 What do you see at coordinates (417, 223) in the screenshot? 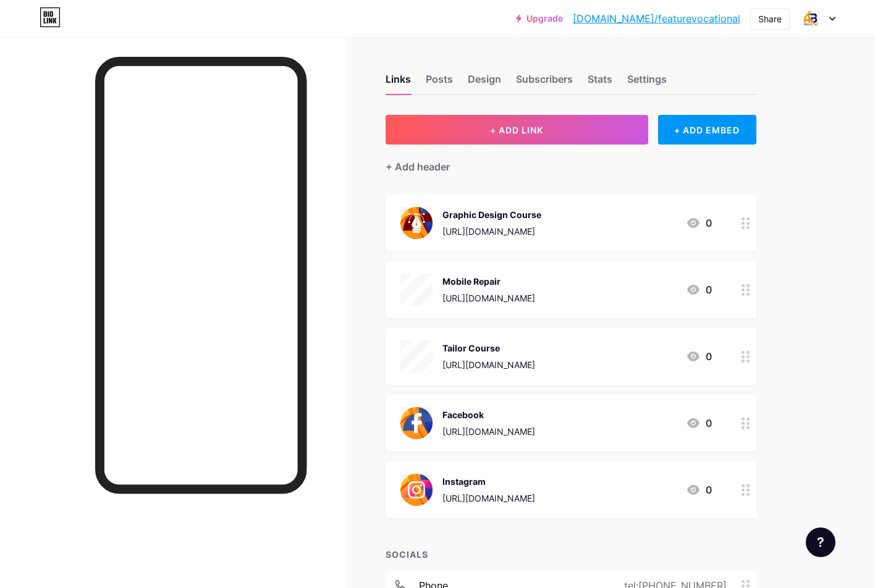
I see `img: Graphic Design Course` at bounding box center [417, 223].